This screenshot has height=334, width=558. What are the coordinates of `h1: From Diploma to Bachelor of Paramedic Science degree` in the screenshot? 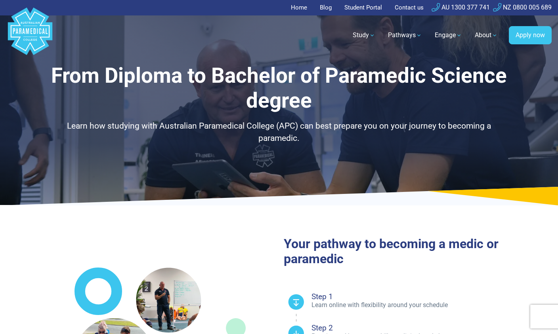 It's located at (279, 88).